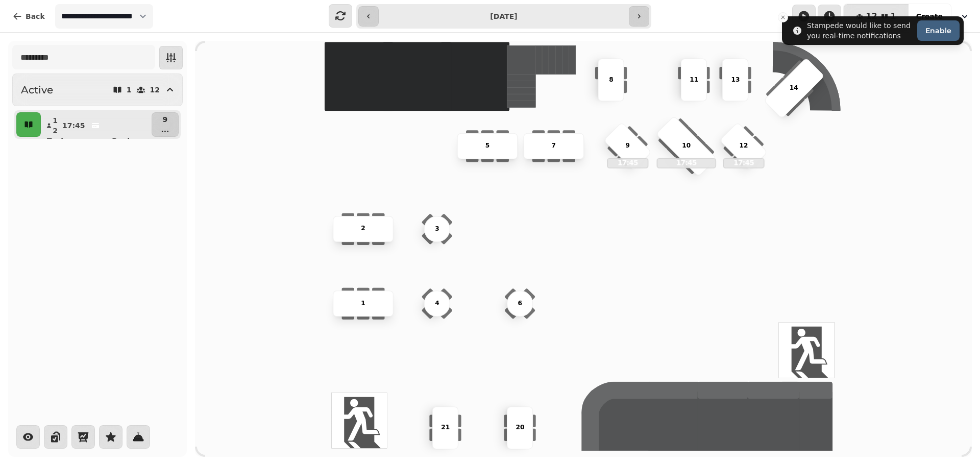 Image resolution: width=980 pixels, height=465 pixels. I want to click on p: 20, so click(520, 428).